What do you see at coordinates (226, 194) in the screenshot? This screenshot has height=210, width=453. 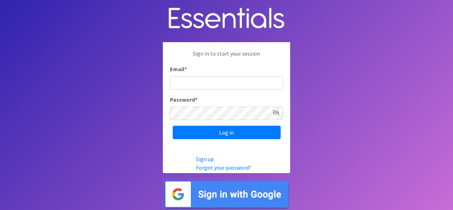 I see `img: Sign in with Google` at bounding box center [226, 194].